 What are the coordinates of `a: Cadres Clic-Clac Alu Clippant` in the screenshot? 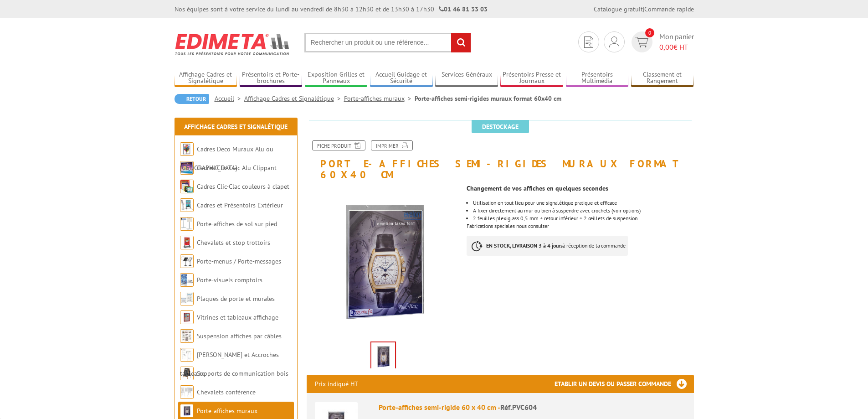 It's located at (236, 168).